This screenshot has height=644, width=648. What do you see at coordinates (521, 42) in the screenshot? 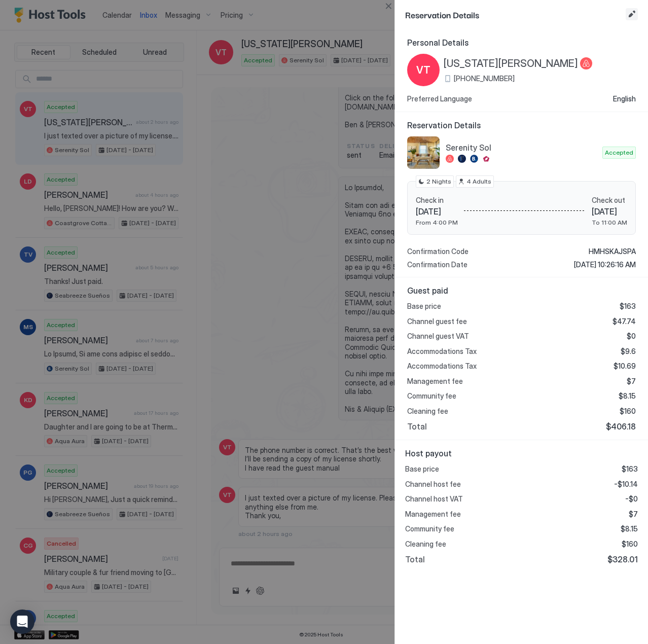
I see `span: Personal Details` at bounding box center [521, 42].